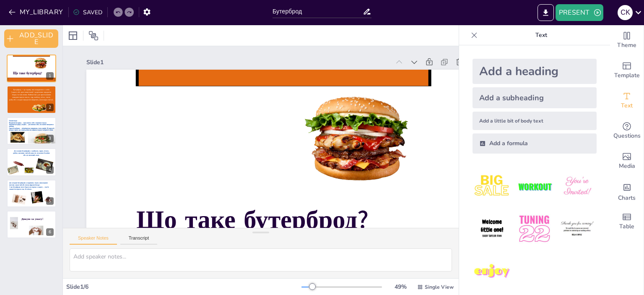  What do you see at coordinates (627, 106) in the screenshot?
I see `span: Text` at bounding box center [627, 106].